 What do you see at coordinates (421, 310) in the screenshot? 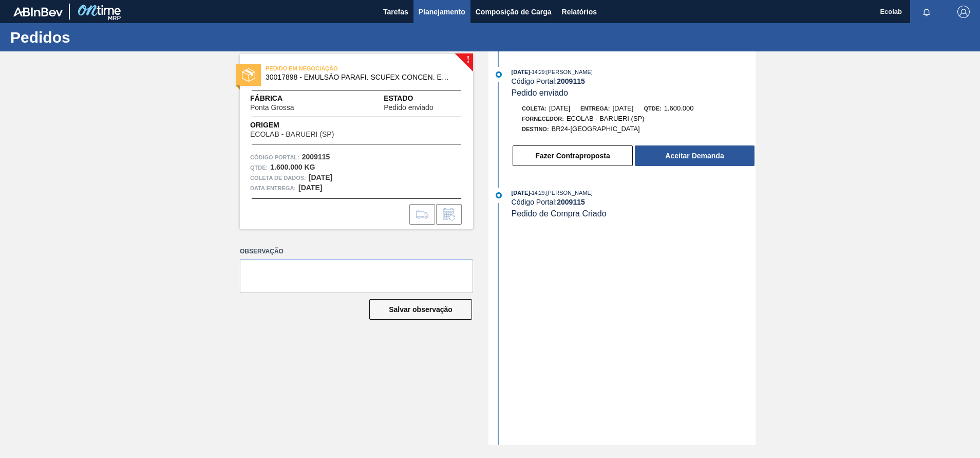
I see `button: Salvar observação` at bounding box center [421, 310].